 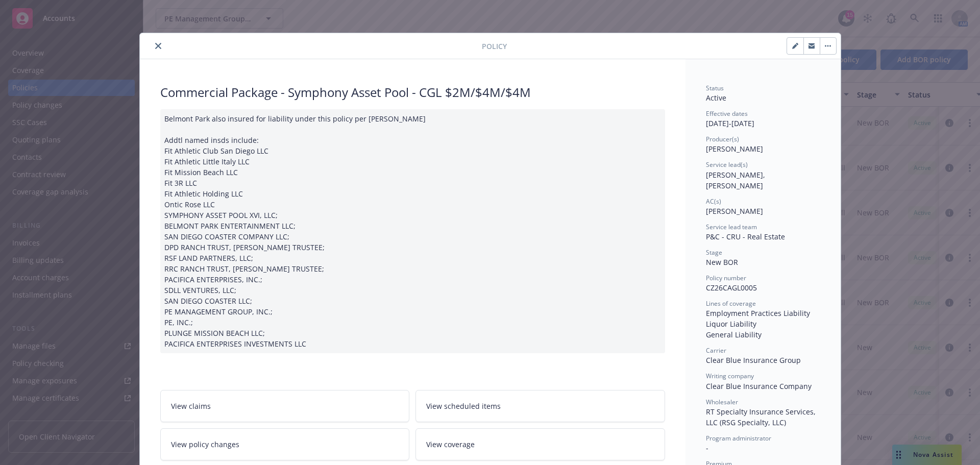 What do you see at coordinates (732, 227) in the screenshot?
I see `span: Service lead team` at bounding box center [732, 227].